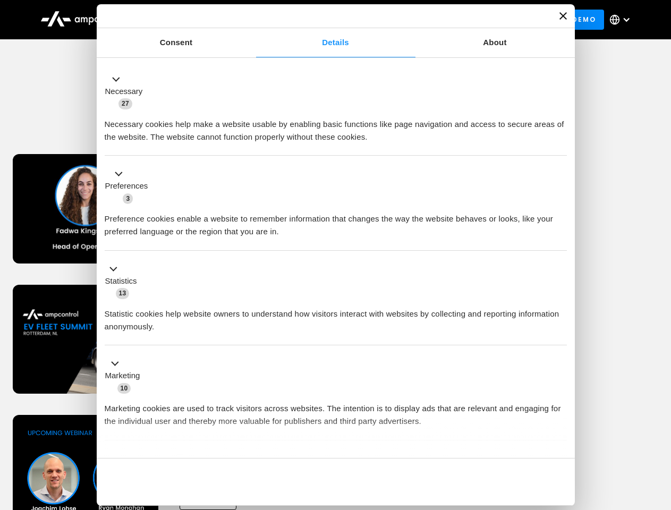 This screenshot has width=671, height=510. I want to click on a: Consent, so click(176, 42).